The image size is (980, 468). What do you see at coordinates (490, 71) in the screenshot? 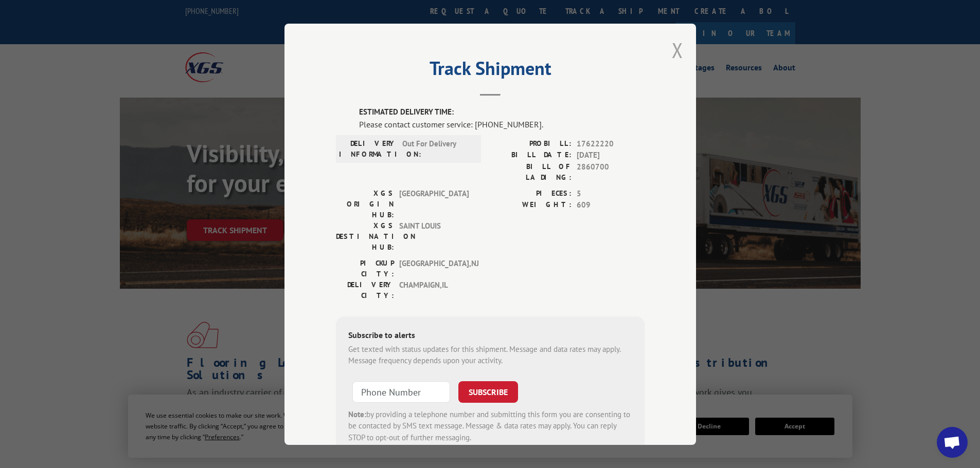
I see `h2: Track Shipment` at bounding box center [490, 71].